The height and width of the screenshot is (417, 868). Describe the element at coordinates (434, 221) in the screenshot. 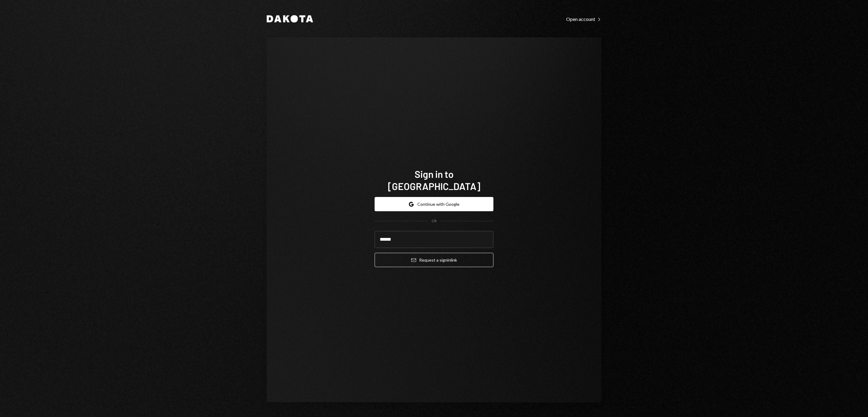

I see `div: OR` at that location.